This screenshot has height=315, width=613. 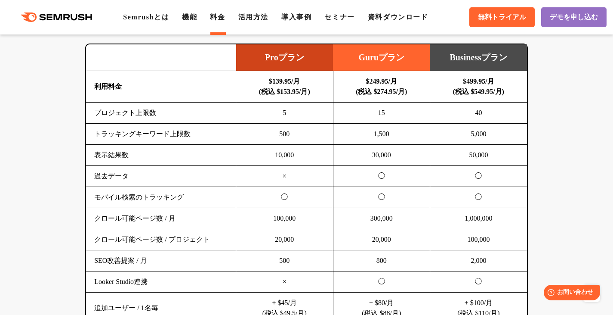 What do you see at coordinates (478, 86) in the screenshot?
I see `b: $499.95/月 (税込 $549.95/月)` at bounding box center [478, 86].